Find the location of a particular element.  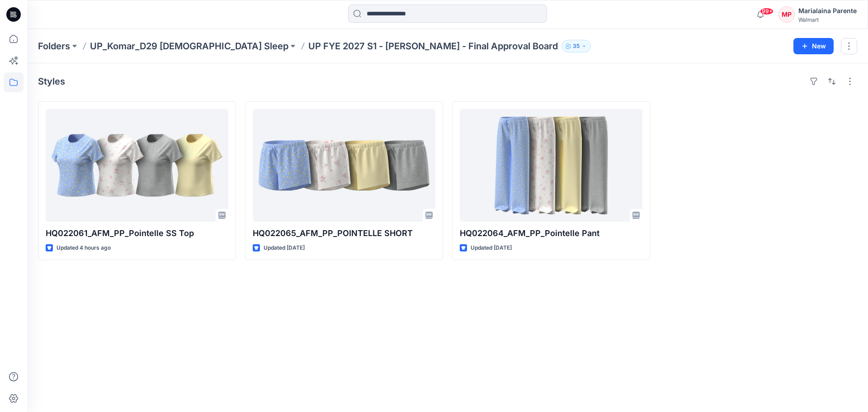

div: MP is located at coordinates (787, 14).